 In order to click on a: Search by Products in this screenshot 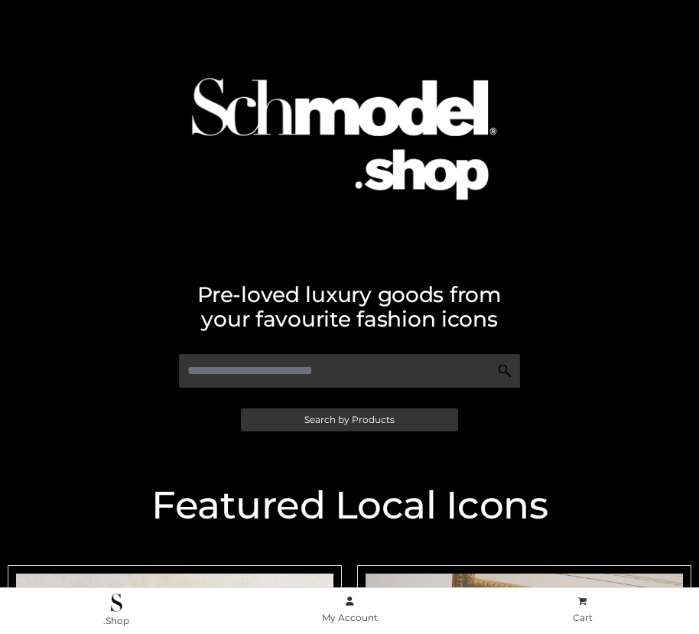, I will do `click(349, 420)`.